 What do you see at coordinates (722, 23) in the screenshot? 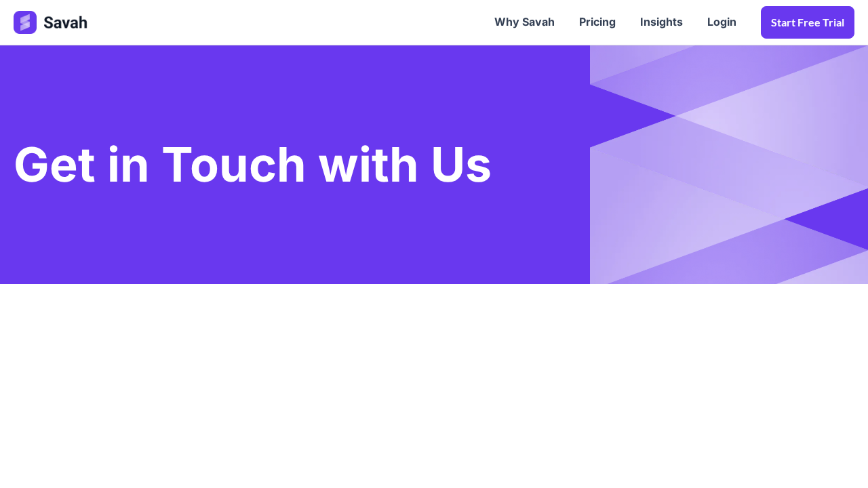
I see `a: Login` at bounding box center [722, 23].